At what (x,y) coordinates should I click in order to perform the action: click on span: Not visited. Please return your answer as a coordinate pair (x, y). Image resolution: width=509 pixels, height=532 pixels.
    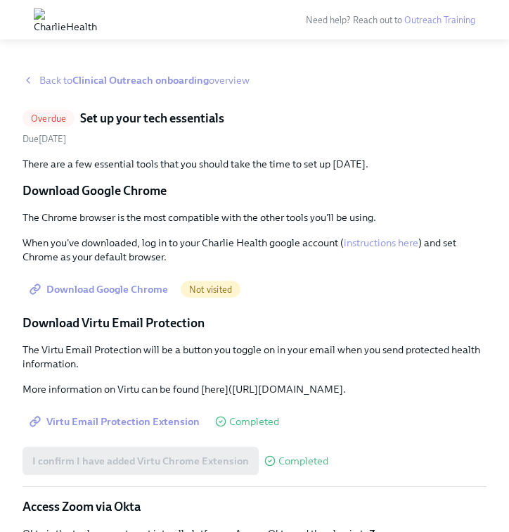
    Looking at the image, I should click on (210, 289).